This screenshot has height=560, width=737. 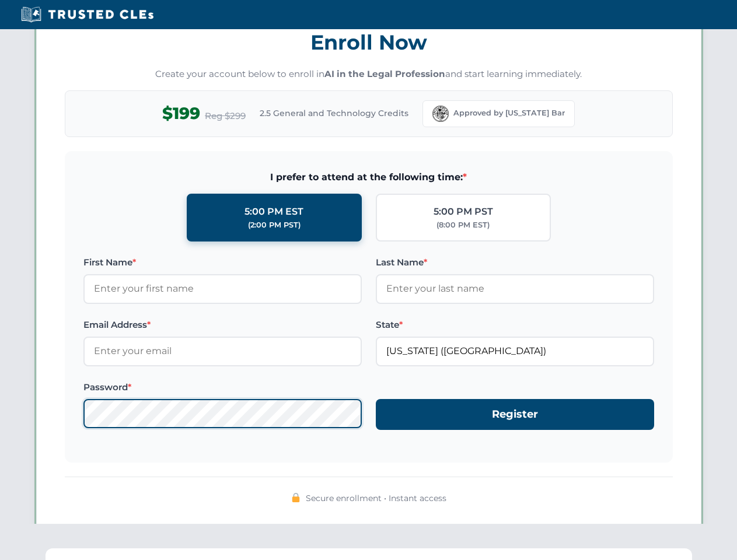 I want to click on label: State, so click(x=515, y=325).